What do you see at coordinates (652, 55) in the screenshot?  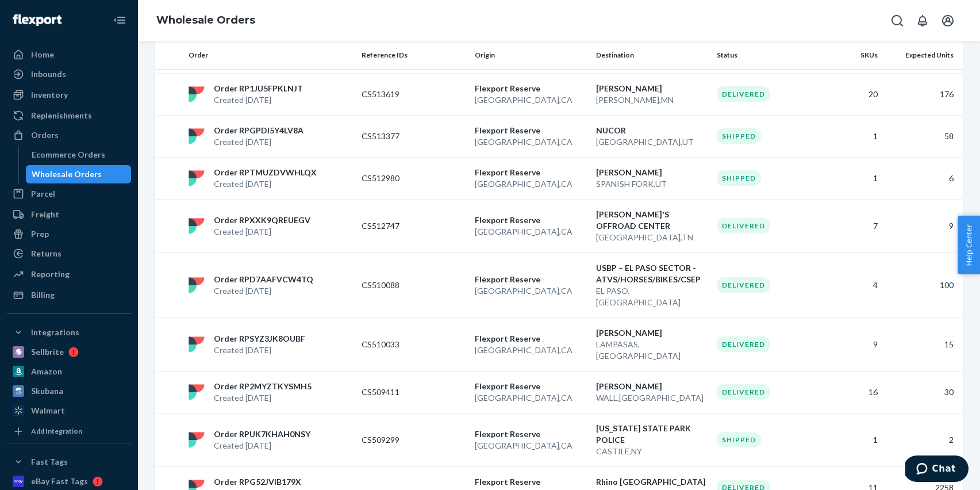 I see `th: Destination` at bounding box center [652, 55].